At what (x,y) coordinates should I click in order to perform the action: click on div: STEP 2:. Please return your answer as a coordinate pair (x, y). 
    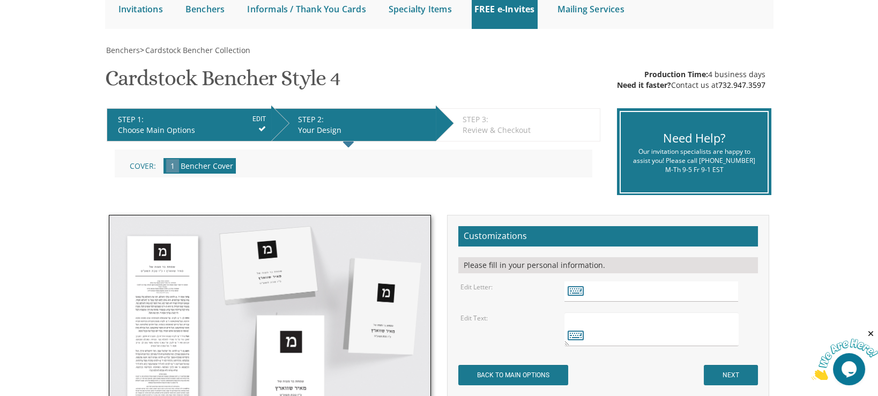
    Looking at the image, I should click on (364, 120).